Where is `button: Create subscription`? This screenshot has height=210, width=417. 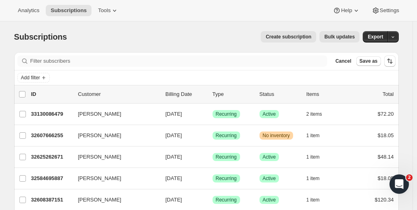 button: Create subscription is located at coordinates (288, 37).